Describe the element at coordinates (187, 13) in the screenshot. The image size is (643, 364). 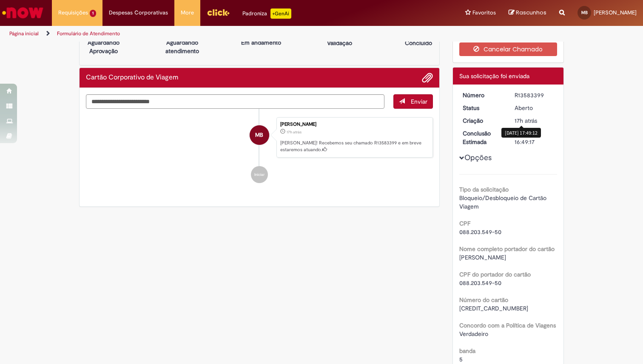
I see `span: More` at that location.